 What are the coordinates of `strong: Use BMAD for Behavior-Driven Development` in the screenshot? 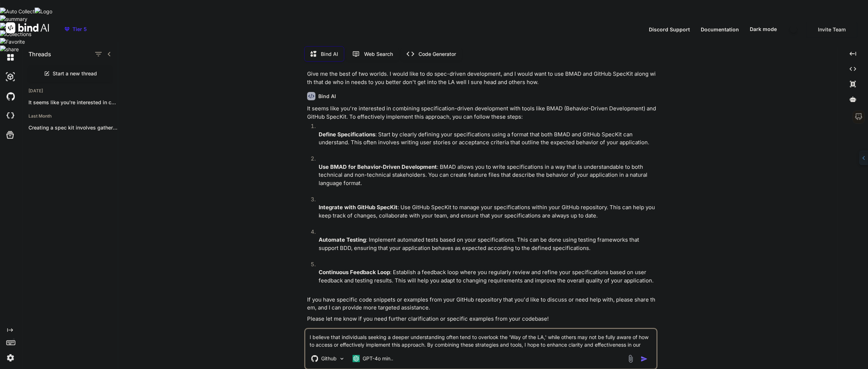 It's located at (378, 167).